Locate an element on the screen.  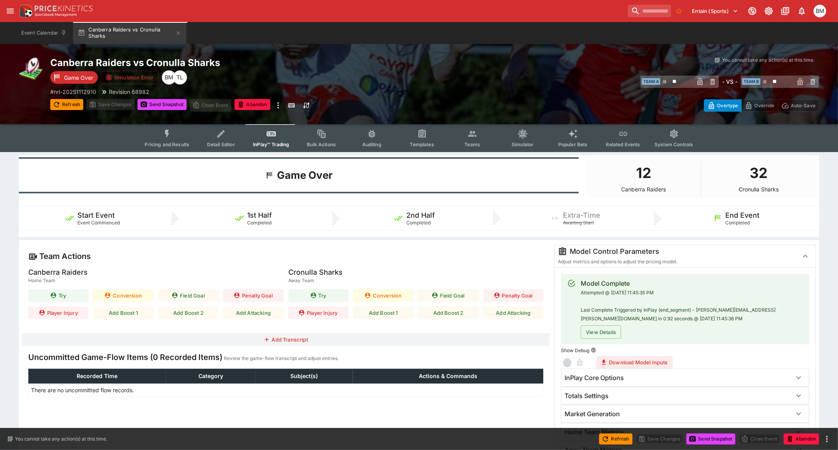
span: Templates is located at coordinates (422, 144).